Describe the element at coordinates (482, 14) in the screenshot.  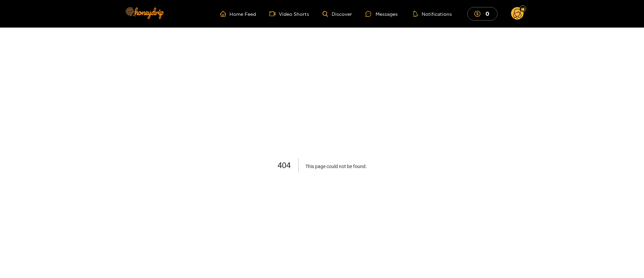
I see `button: 0` at that location.